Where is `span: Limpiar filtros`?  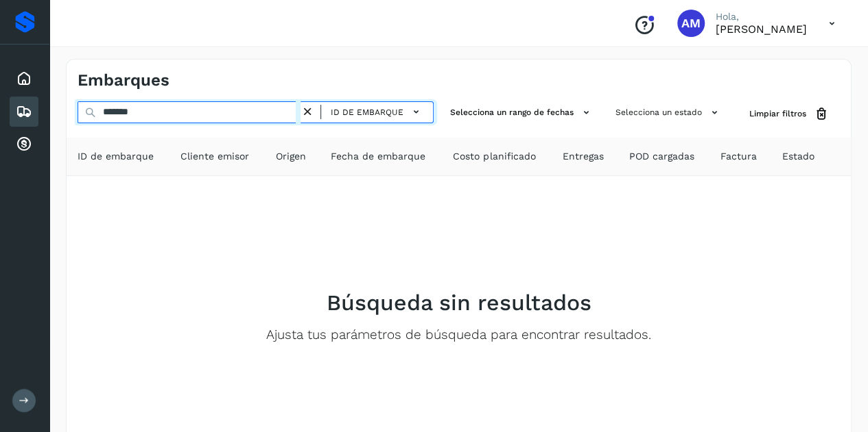
span: Limpiar filtros is located at coordinates (777, 114).